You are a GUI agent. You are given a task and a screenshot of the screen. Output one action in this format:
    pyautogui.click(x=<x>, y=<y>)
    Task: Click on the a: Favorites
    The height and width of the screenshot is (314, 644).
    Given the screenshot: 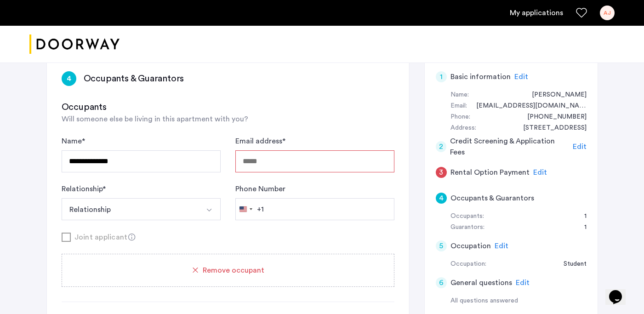 What is the action you would take?
    pyautogui.click(x=582, y=13)
    